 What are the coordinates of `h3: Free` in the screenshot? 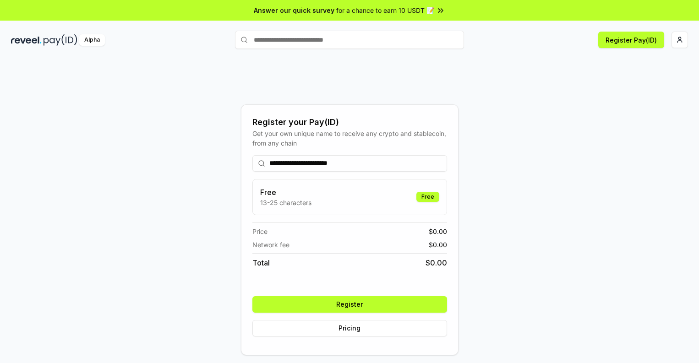 It's located at (286, 192).